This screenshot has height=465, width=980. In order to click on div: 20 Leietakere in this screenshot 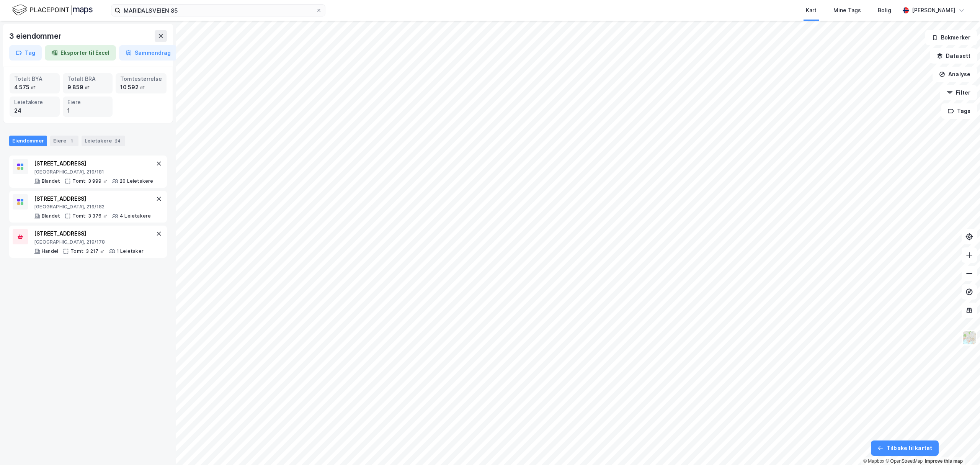, I will do `click(137, 181)`.